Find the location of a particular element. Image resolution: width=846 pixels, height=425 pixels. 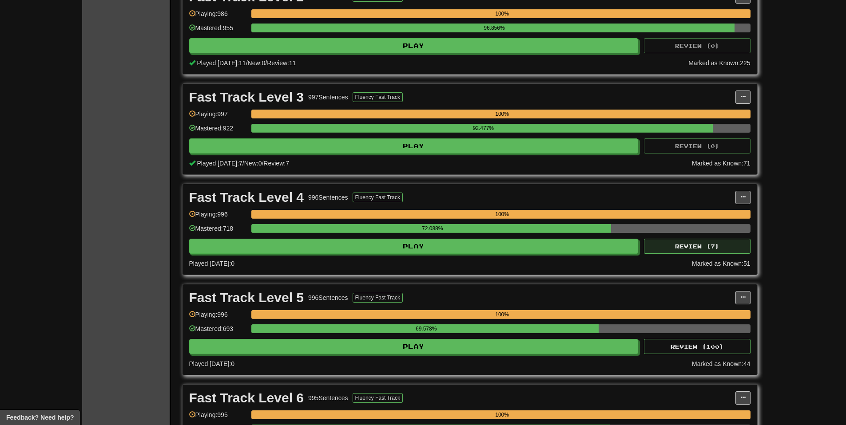

div: Fast Track Level 5 is located at coordinates (246, 298).